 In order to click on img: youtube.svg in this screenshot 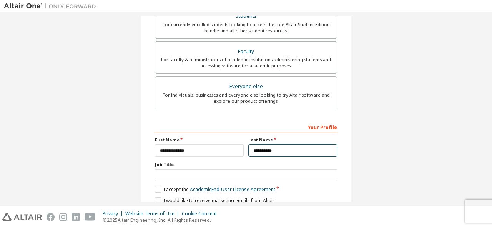, I will do `click(90, 217)`.